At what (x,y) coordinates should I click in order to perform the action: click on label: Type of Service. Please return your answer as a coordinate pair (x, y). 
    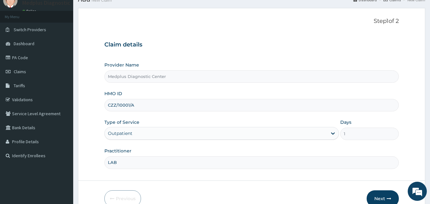
    Looking at the image, I should click on (122, 122).